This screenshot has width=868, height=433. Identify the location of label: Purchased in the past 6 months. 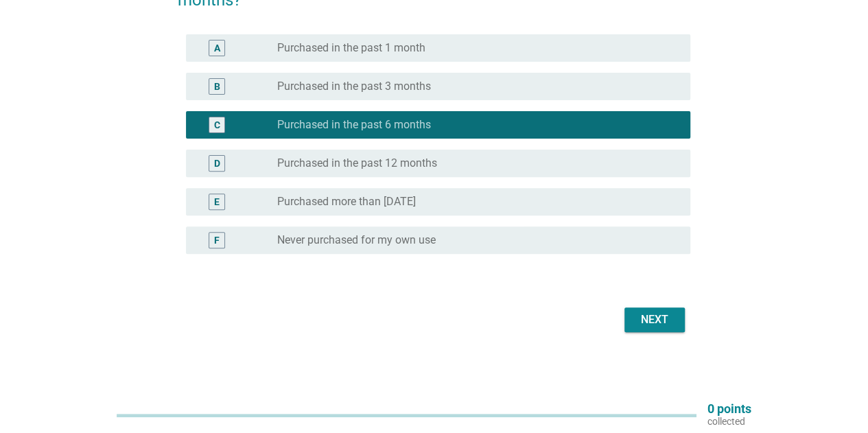
(354, 125).